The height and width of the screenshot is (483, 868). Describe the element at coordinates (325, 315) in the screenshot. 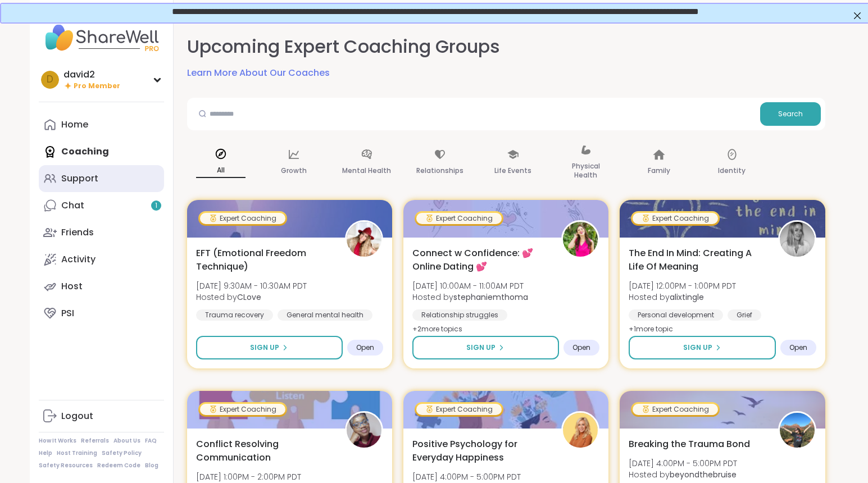

I see `div: General mental health` at that location.